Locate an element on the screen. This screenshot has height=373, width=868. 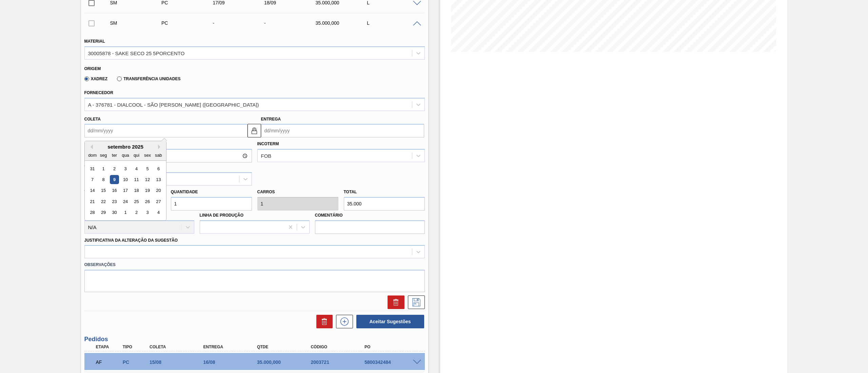
div: dom is located at coordinates (92, 155).